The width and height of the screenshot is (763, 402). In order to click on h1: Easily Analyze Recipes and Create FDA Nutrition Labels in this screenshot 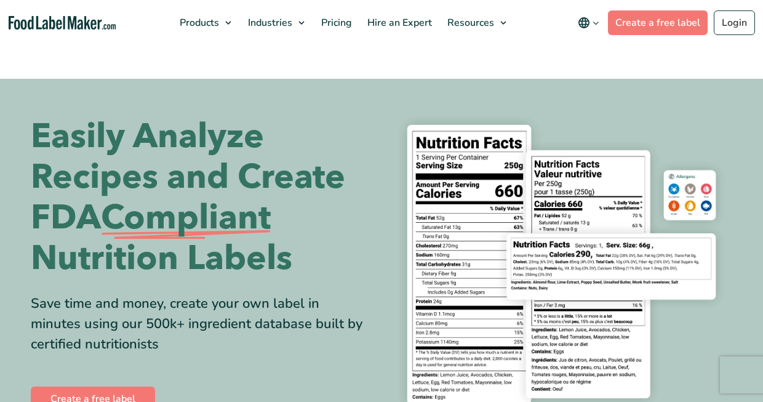, I will do `click(201, 198)`.